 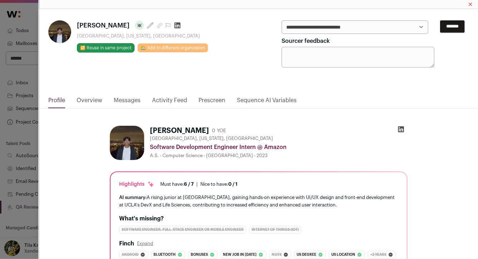 What do you see at coordinates (170, 102) in the screenshot?
I see `a: Activity Feed` at bounding box center [170, 102].